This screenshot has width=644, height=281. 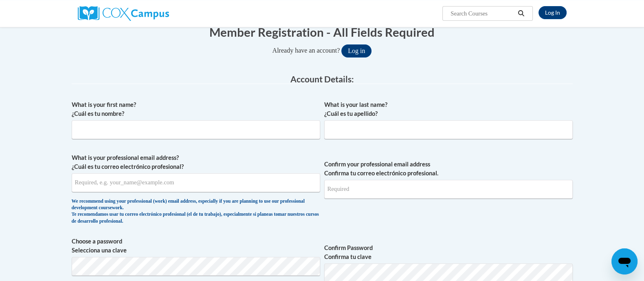 What do you see at coordinates (196, 212) in the screenshot?
I see `div: We recommend using your professional (work) email address, especially if you are planning to use ...` at bounding box center [196, 212].